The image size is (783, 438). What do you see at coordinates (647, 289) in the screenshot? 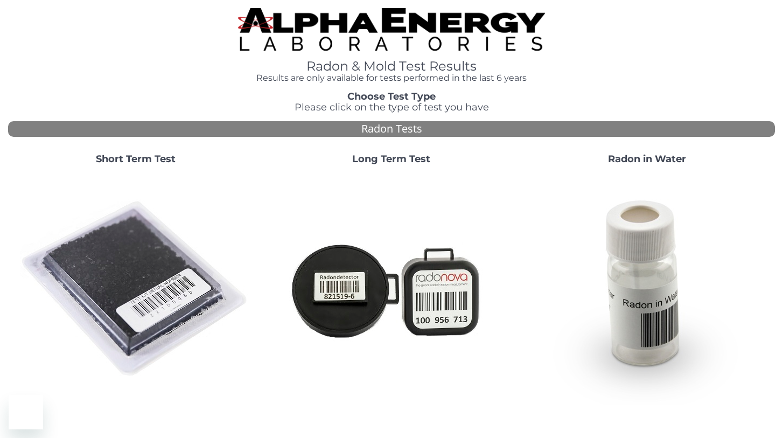
I see `img: RadoninWater.jpg` at bounding box center [647, 289].